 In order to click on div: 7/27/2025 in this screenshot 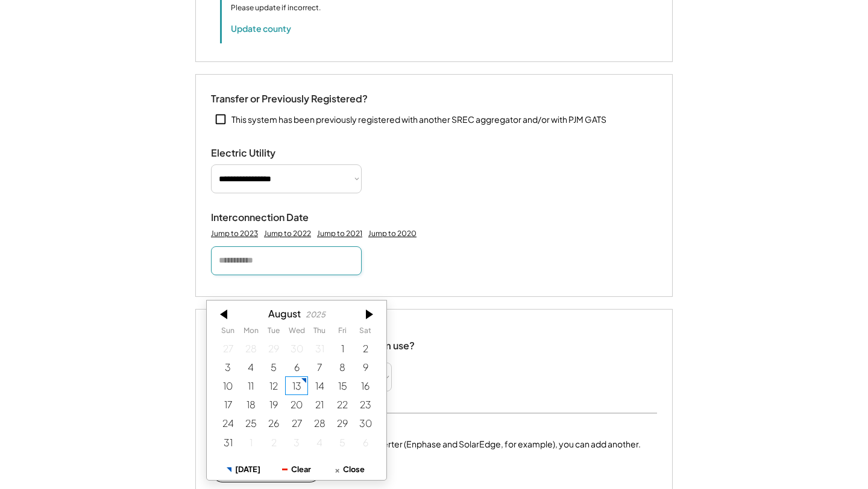, I will do `click(228, 348)`.